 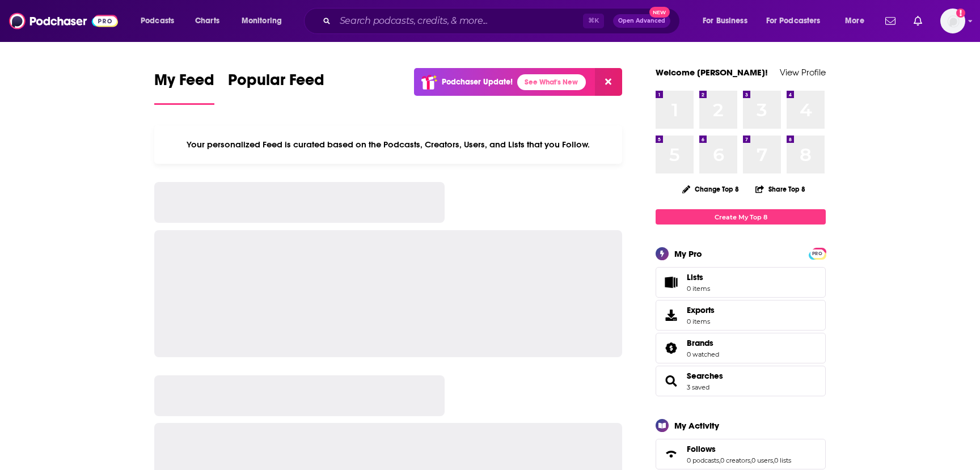 I want to click on button: Share Top 8, so click(x=780, y=189).